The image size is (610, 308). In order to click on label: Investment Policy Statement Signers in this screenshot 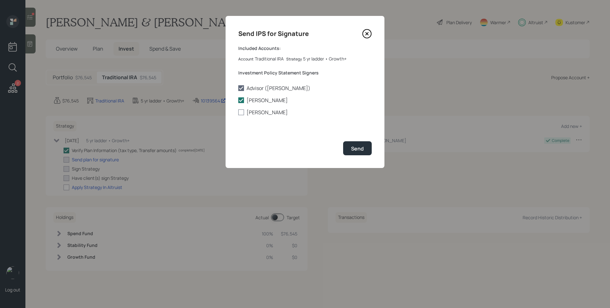, I will do `click(305, 73)`.